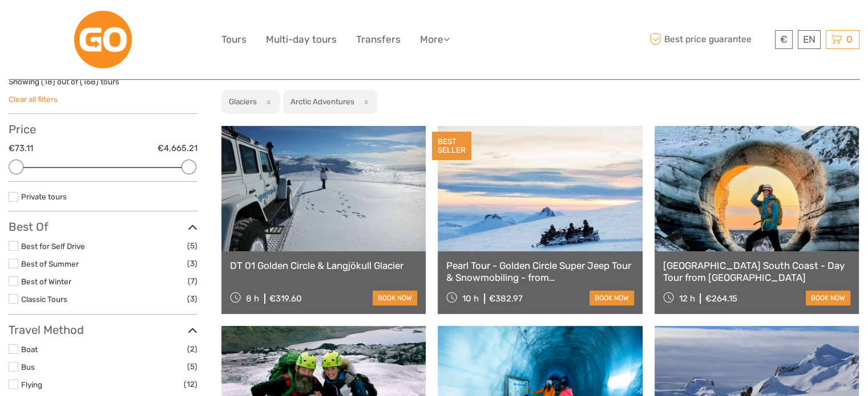 The height and width of the screenshot is (396, 868). What do you see at coordinates (710, 40) in the screenshot?
I see `span: Best price guarantee` at bounding box center [710, 40].